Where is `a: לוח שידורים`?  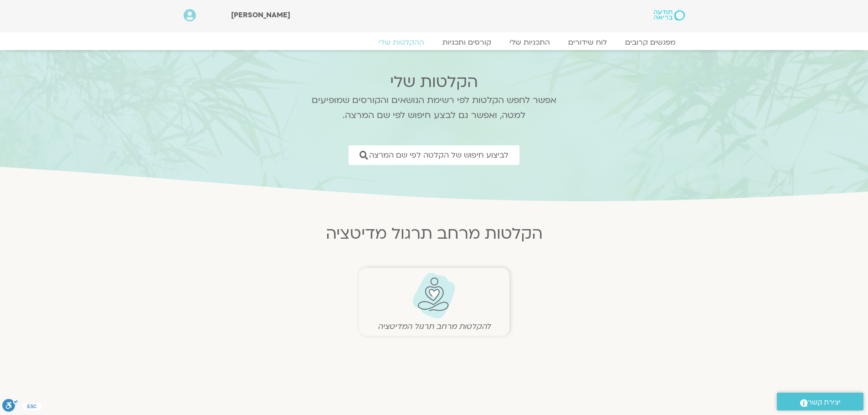 a: לוח שידורים is located at coordinates (587, 43).